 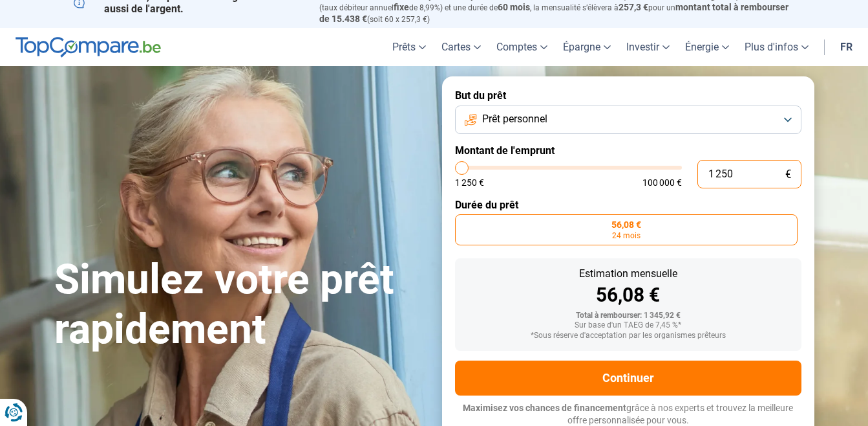 I want to click on a: fr, so click(x=846, y=47).